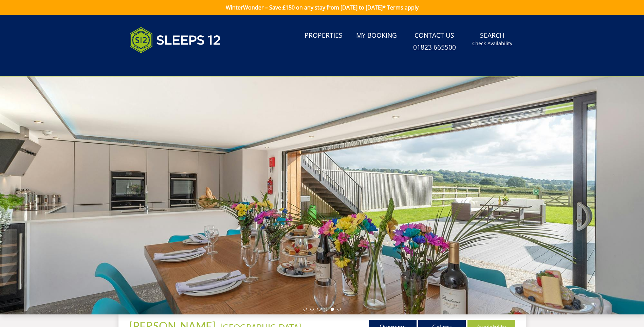 Image resolution: width=644 pixels, height=327 pixels. What do you see at coordinates (175, 40) in the screenshot?
I see `img: Sleeps 12` at bounding box center [175, 40].